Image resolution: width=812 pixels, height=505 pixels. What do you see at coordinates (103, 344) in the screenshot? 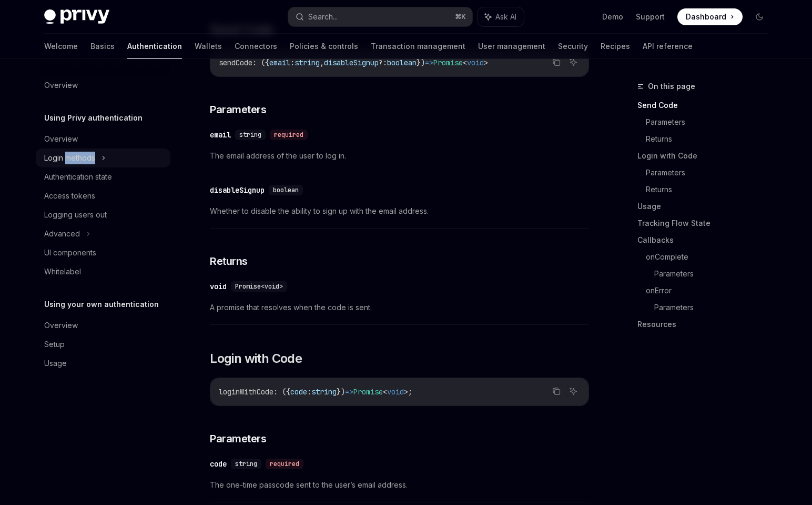
I see `a: Setup` at bounding box center [103, 344].